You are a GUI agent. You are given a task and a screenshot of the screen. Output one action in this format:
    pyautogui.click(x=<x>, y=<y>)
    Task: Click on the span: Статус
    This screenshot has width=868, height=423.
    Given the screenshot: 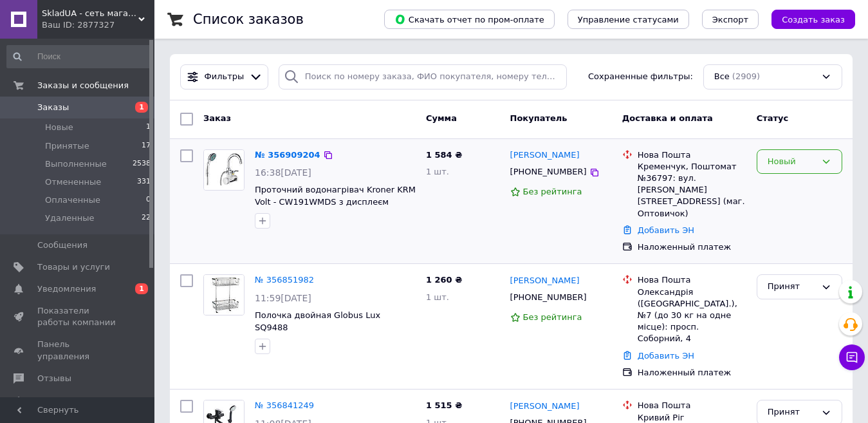 What is the action you would take?
    pyautogui.click(x=773, y=118)
    